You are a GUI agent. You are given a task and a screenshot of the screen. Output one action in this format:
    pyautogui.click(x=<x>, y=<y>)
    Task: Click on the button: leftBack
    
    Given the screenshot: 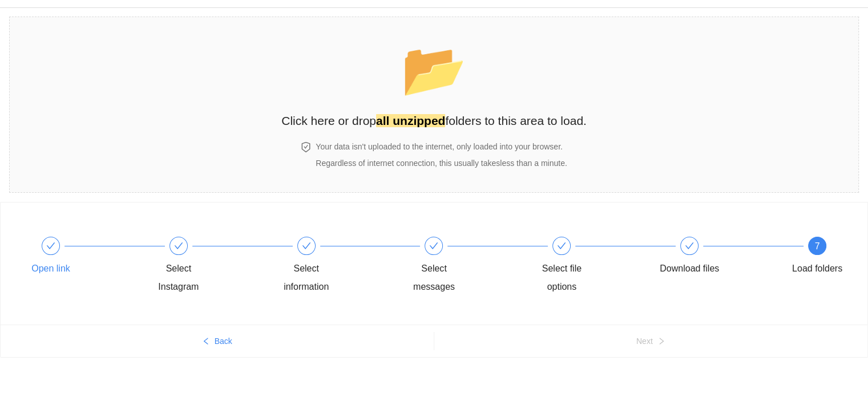 What is the action you would take?
    pyautogui.click(x=217, y=341)
    